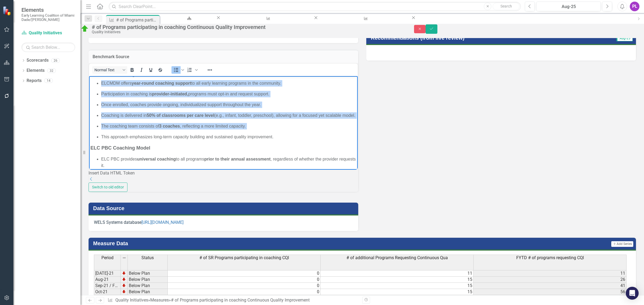  Describe the element at coordinates (550, 286) in the screenshot. I see `td: 41` at that location.